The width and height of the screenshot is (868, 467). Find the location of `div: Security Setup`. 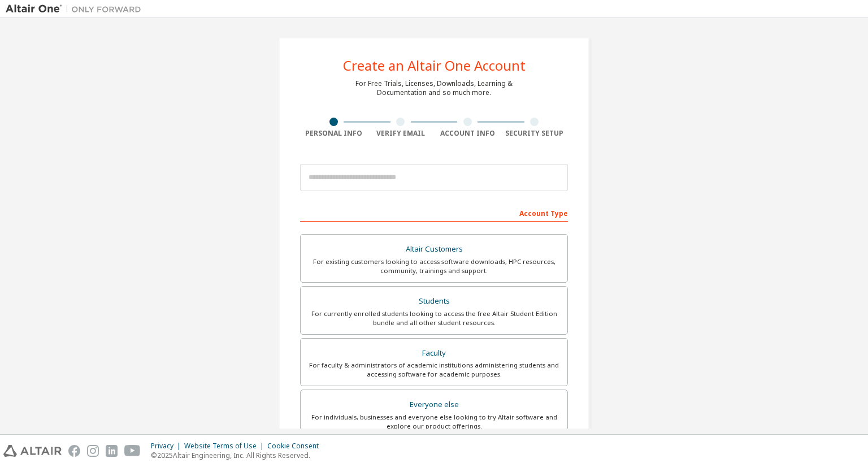

div: Security Setup is located at coordinates (535, 134).